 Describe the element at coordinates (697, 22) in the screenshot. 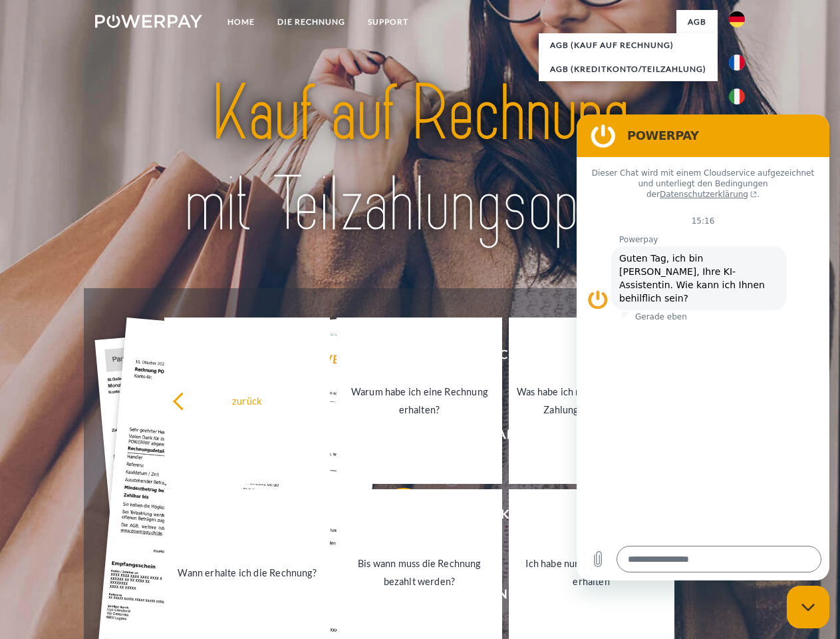

I see `a: agb` at that location.